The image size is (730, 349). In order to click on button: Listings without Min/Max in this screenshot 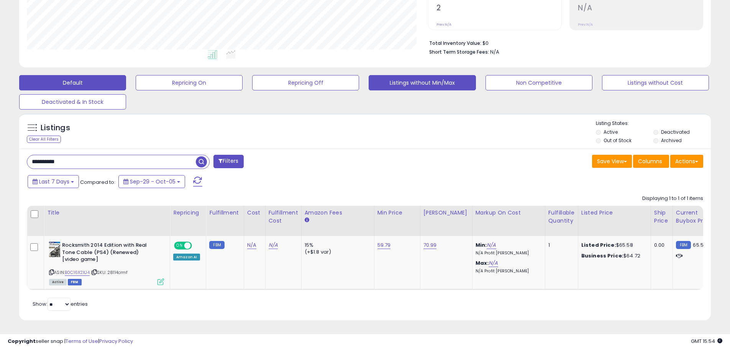, I will do `click(422, 83)`.